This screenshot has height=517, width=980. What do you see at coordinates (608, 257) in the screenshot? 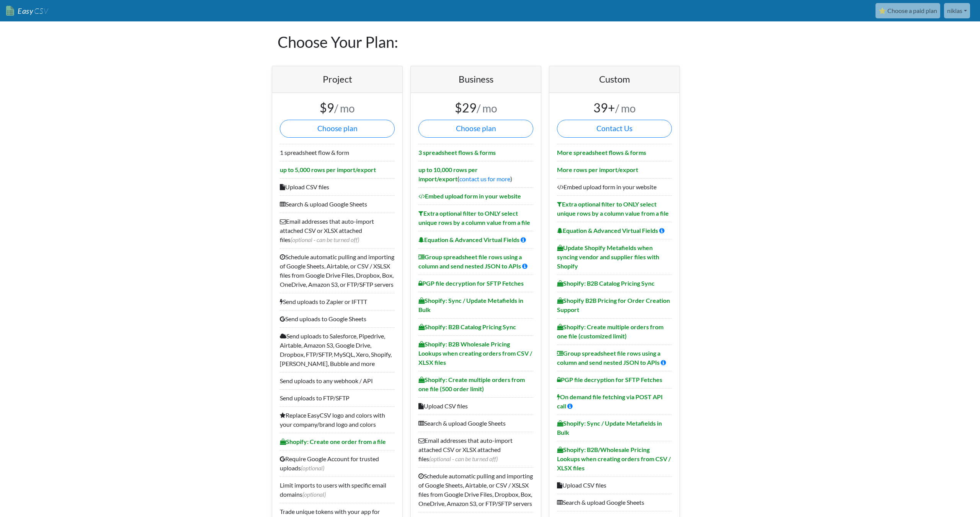
I see `b: Update Shopify Metafields when syncing vendor and supplier files with Shopify` at bounding box center [608, 257].